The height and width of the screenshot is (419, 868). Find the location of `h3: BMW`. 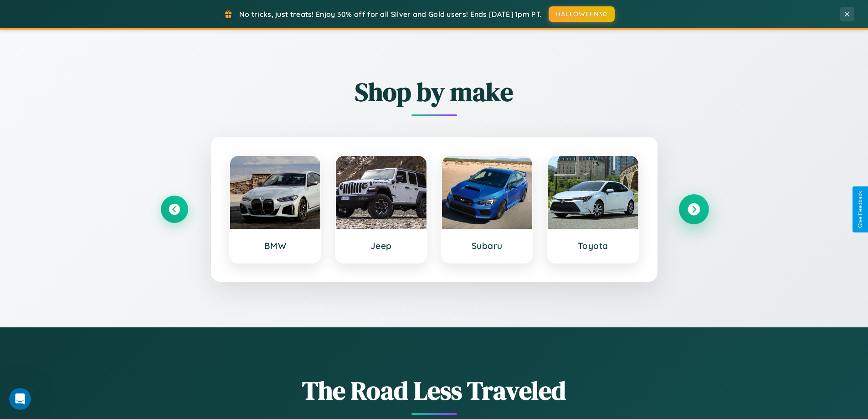

h3: BMW is located at coordinates (276, 246).